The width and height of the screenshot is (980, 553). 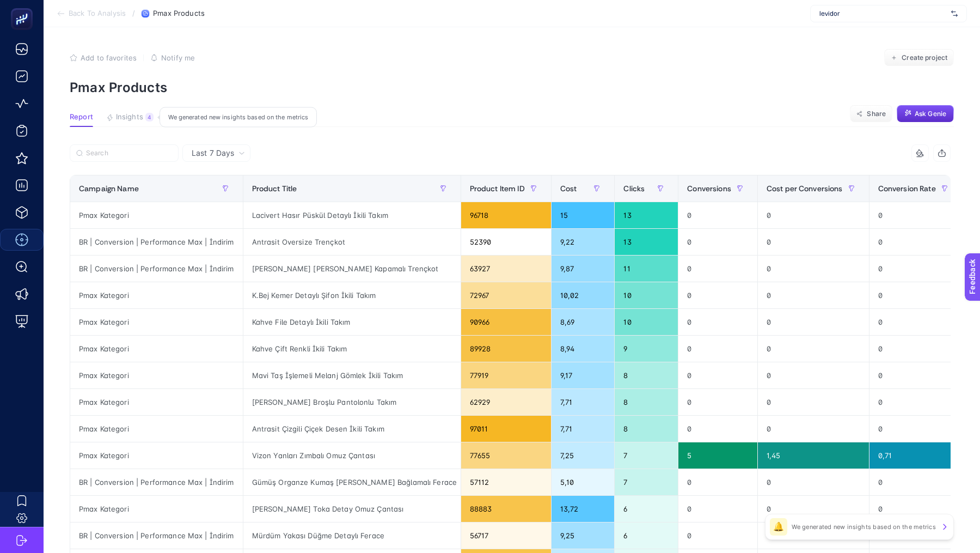 What do you see at coordinates (916, 455) in the screenshot?
I see `div: 0,71` at bounding box center [916, 455].